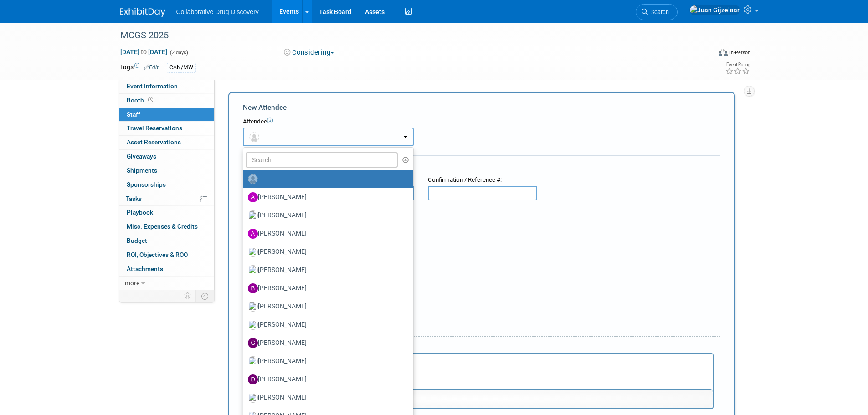  I want to click on img: D.jpg, so click(253, 379).